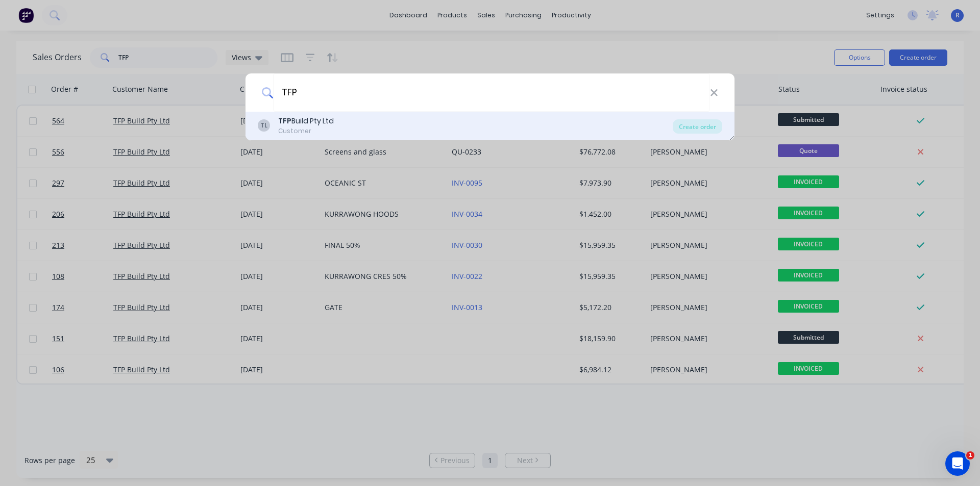 The height and width of the screenshot is (486, 980). What do you see at coordinates (306, 131) in the screenshot?
I see `div: Customer` at bounding box center [306, 131].